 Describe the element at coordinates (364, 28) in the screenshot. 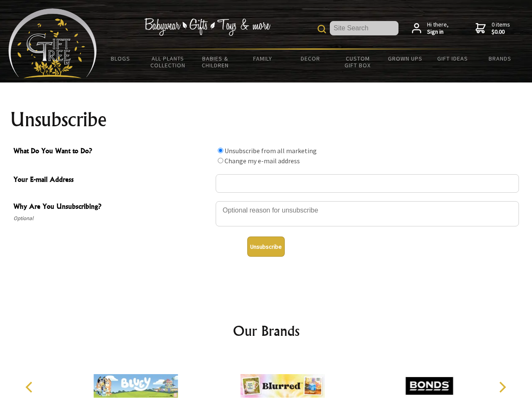

I see `input: Site Search` at that location.